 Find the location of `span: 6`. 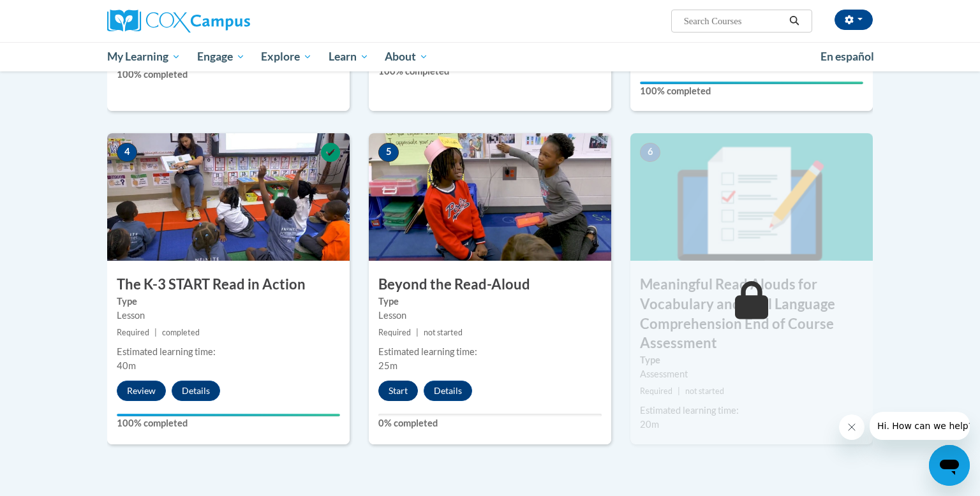

span: 6 is located at coordinates (650, 152).